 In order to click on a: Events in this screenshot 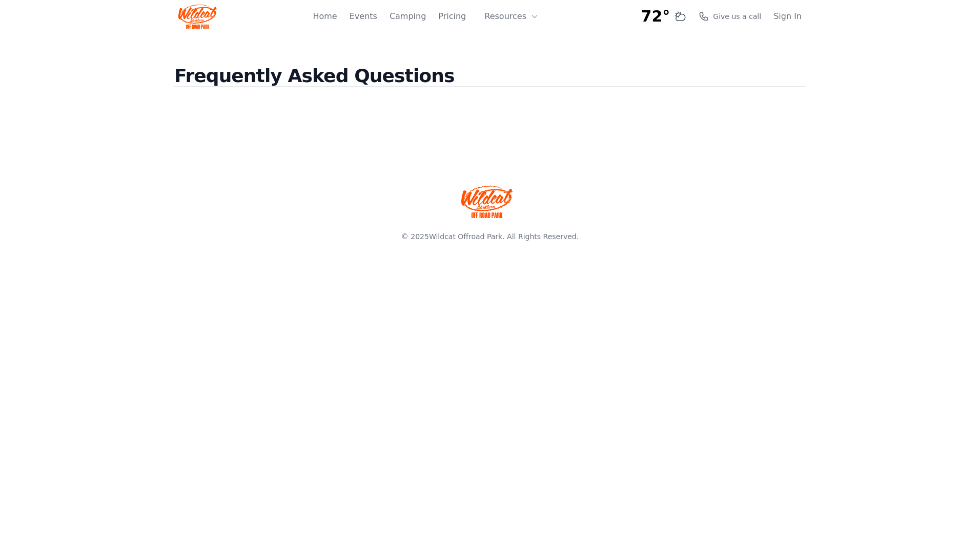, I will do `click(364, 16)`.